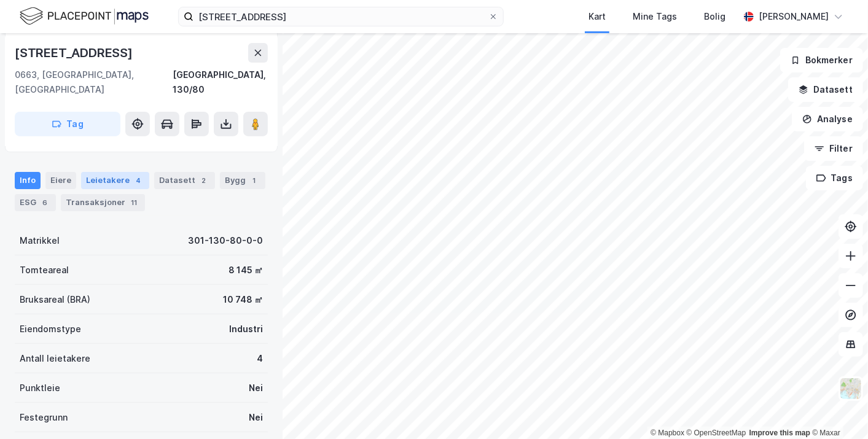 Image resolution: width=868 pixels, height=439 pixels. What do you see at coordinates (35, 203) in the screenshot?
I see `div: ESG` at bounding box center [35, 203].